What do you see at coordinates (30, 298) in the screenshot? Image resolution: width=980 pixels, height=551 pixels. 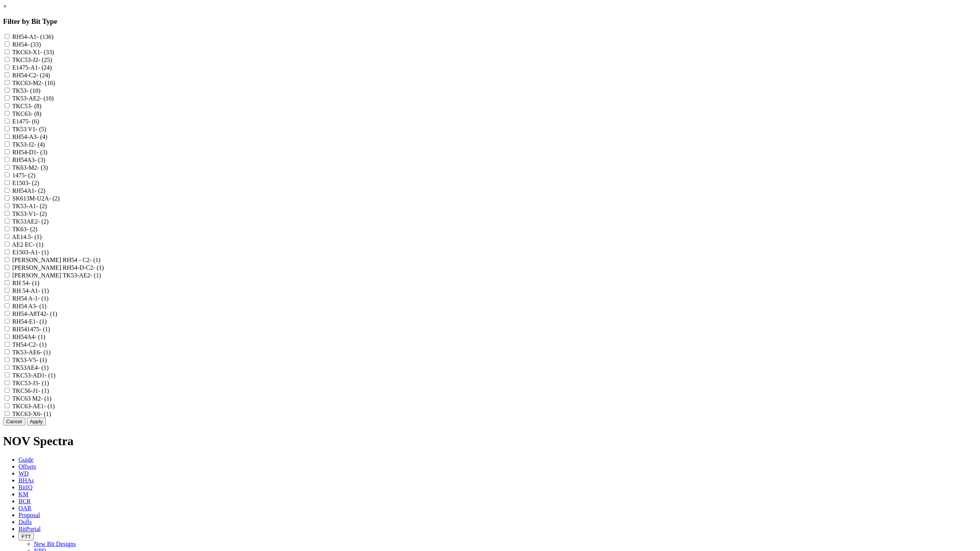 I see `label: RH54 A-1` at bounding box center [30, 298].